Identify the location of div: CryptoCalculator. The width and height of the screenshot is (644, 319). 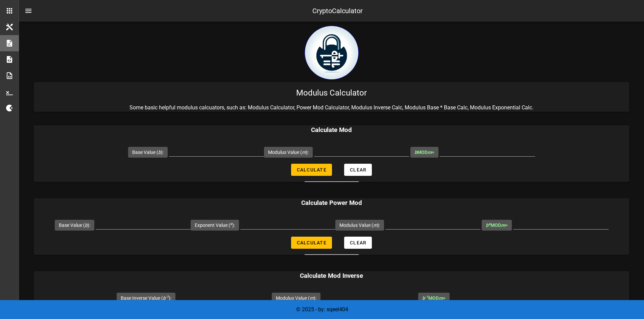
(337, 11).